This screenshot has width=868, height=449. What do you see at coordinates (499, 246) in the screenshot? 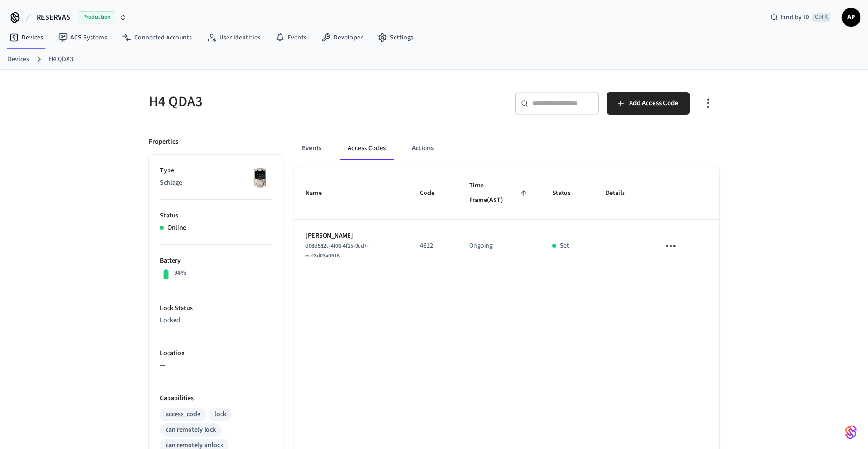
I see `td: Ongoing` at bounding box center [499, 246].